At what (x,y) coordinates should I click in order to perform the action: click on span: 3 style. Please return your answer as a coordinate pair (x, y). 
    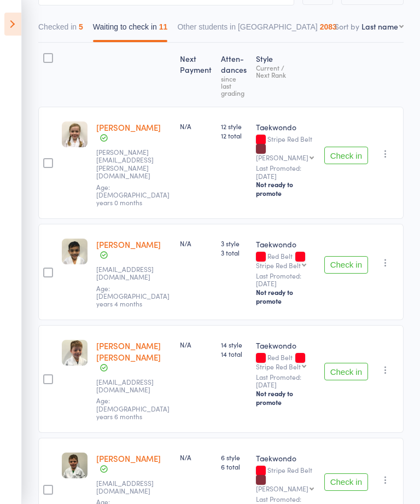
    Looking at the image, I should click on (234, 243).